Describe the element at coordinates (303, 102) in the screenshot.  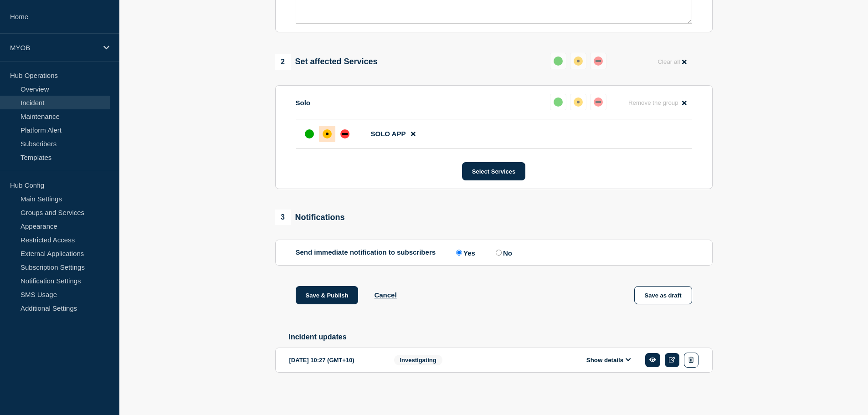
I see `p: Solo` at that location.